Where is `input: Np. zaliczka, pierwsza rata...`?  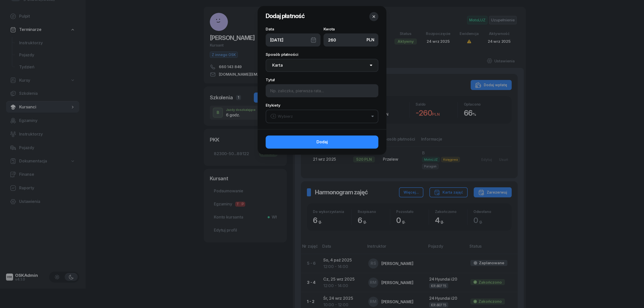
input: Np. zaliczka, pierwsza rata... is located at coordinates (322, 91).